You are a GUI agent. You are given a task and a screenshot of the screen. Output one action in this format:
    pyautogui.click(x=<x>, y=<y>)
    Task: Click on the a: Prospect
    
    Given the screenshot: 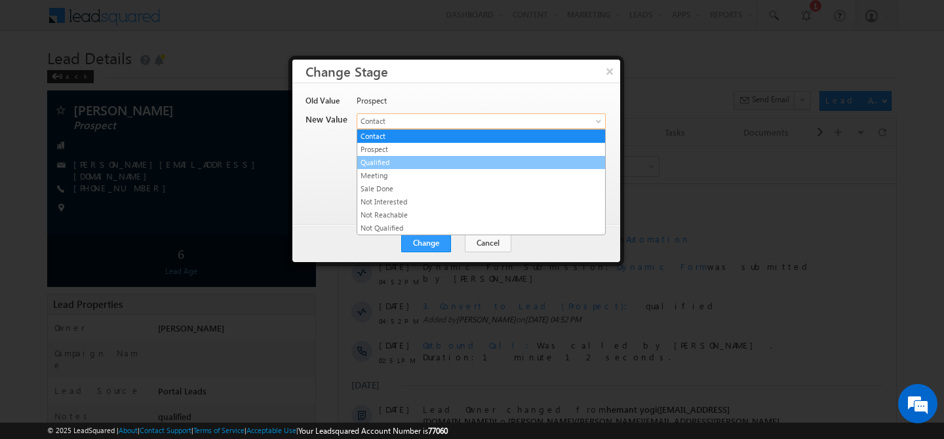 What is the action you would take?
    pyautogui.click(x=481, y=149)
    